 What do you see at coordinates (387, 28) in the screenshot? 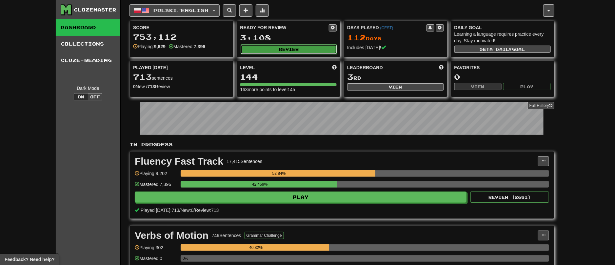
I see `div: Days Played` at bounding box center [387, 28].